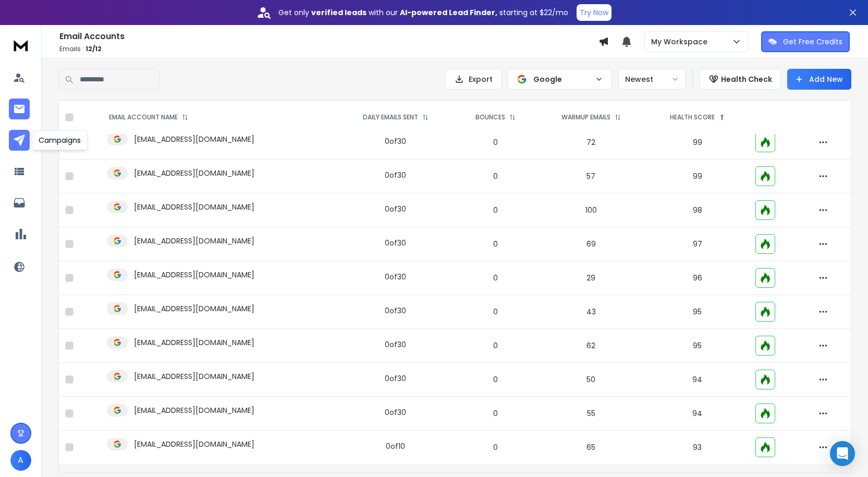  I want to click on td: 98, so click(697, 210).